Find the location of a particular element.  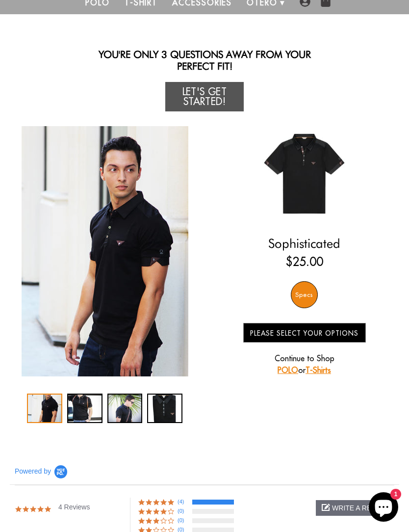

h2: Sophisticated is located at coordinates (304, 244).